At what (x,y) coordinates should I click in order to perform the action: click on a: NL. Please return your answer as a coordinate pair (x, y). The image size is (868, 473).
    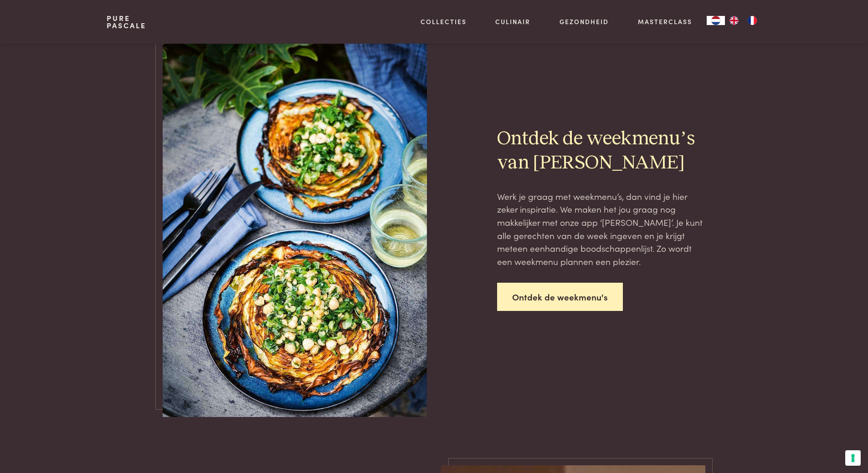
    Looking at the image, I should click on (716, 21).